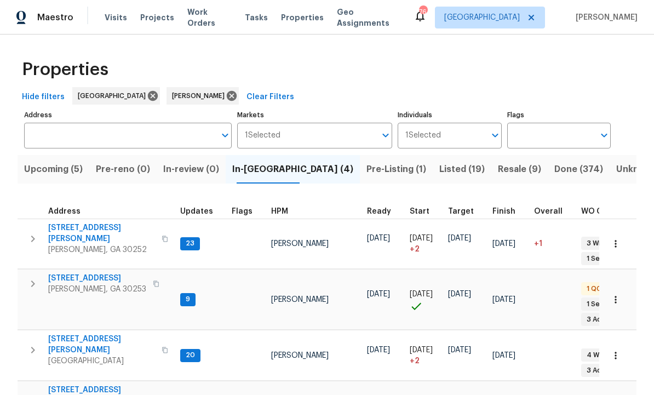  Describe the element at coordinates (595, 243) in the screenshot. I see `span: 3 WIP` at that location.